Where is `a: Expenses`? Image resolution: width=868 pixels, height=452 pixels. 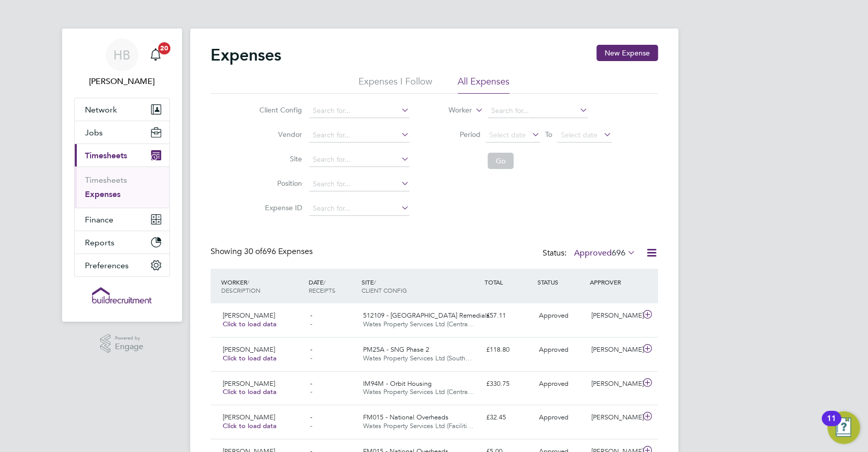
a: Expenses is located at coordinates (103, 194).